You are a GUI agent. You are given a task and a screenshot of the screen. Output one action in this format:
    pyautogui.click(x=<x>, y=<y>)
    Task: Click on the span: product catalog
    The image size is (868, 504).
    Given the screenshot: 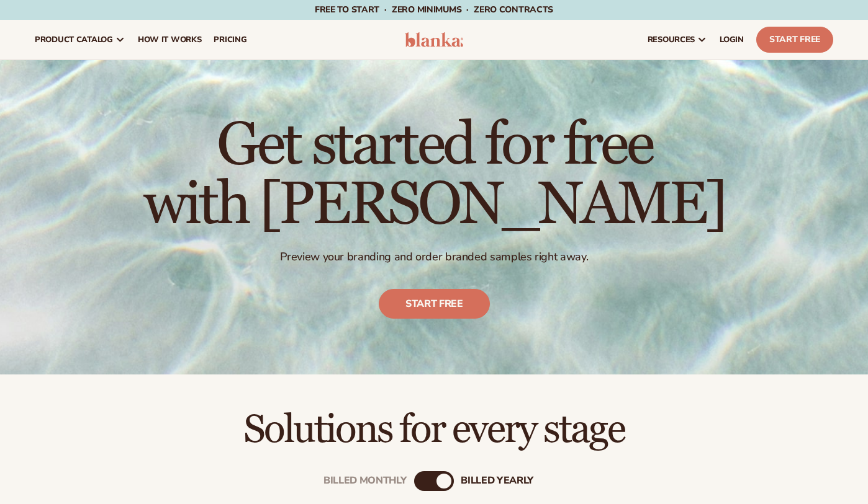 What is the action you would take?
    pyautogui.click(x=74, y=40)
    